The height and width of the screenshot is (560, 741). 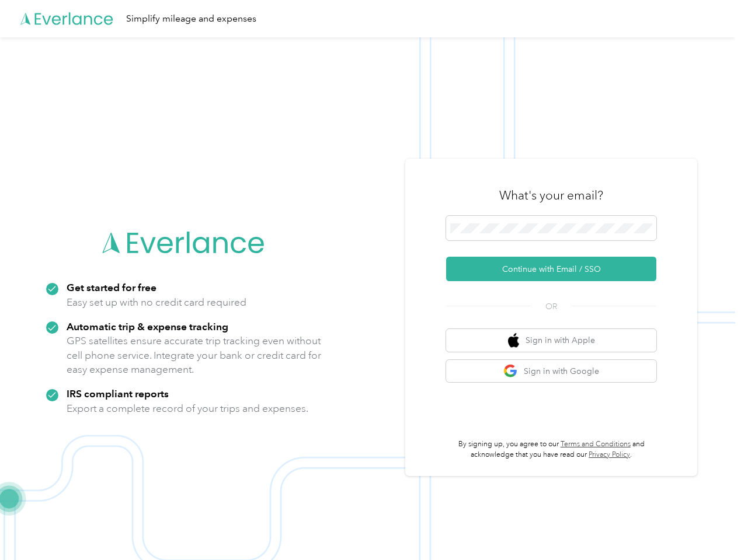 I want to click on img: google logo, so click(x=510, y=371).